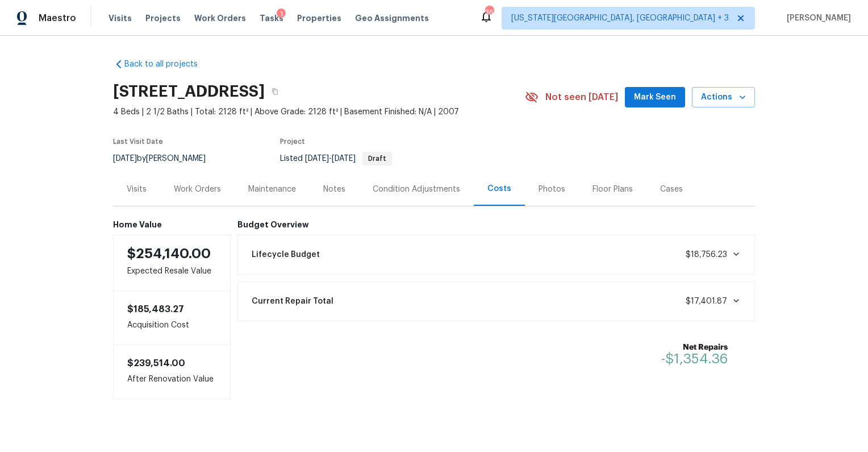 This screenshot has height=452, width=868. I want to click on span: 4 Beds | 2 1/2 Baths | Total: 2128 ft² | Above Grade: 2128 ft² | Basement Finished: N/A | 2007, so click(319, 112).